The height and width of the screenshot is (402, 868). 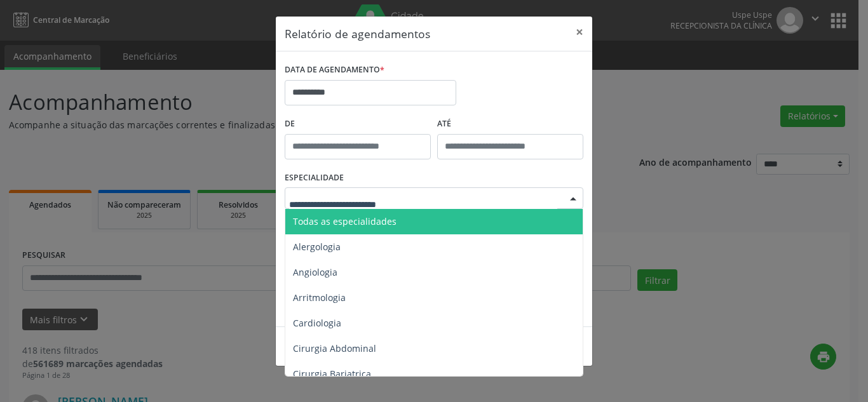 I want to click on span: Cardiologia, so click(x=317, y=323).